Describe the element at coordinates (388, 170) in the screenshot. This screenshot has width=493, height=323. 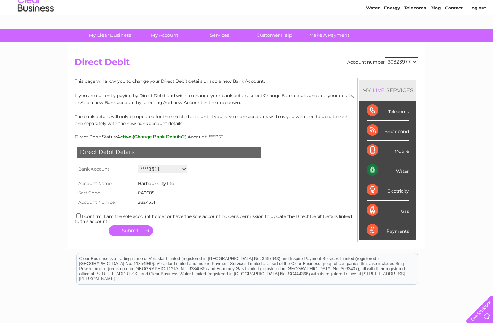
I see `div: Water` at that location.